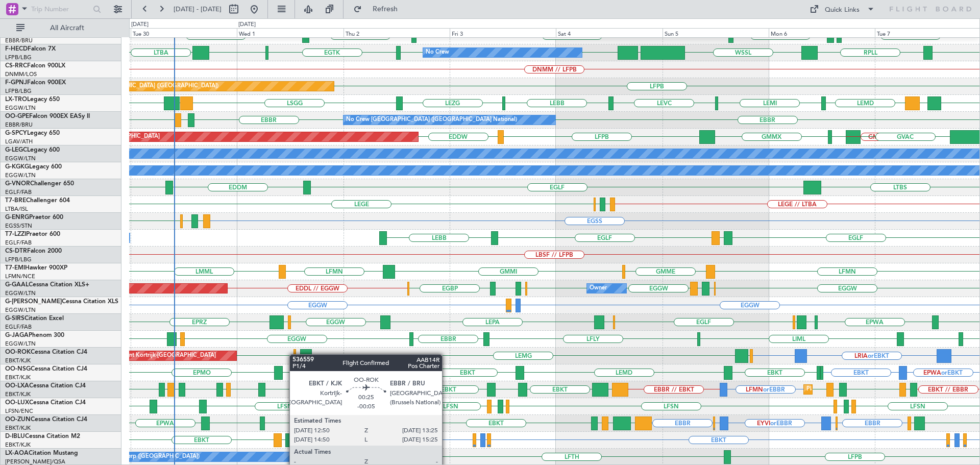  I want to click on span: G-JAGA, so click(17, 335).